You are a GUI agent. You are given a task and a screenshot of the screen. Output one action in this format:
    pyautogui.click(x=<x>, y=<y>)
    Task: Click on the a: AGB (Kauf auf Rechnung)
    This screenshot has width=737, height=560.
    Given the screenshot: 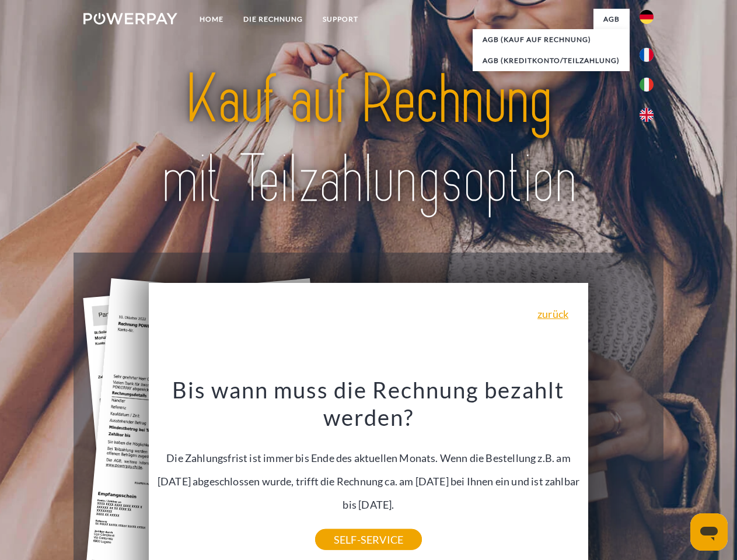 What is the action you would take?
    pyautogui.click(x=551, y=40)
    